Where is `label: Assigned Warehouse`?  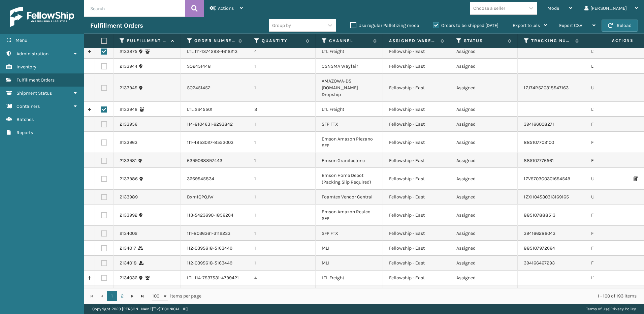 label: Assigned Warehouse is located at coordinates (413, 41).